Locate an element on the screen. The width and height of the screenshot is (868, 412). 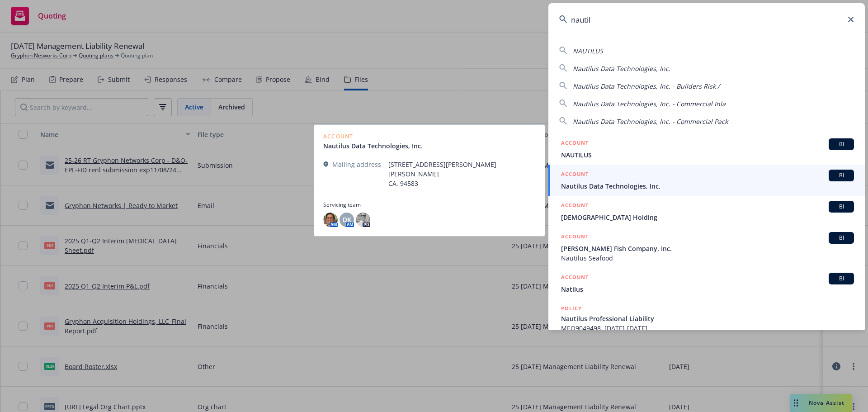
input: Search... is located at coordinates (707, 20).